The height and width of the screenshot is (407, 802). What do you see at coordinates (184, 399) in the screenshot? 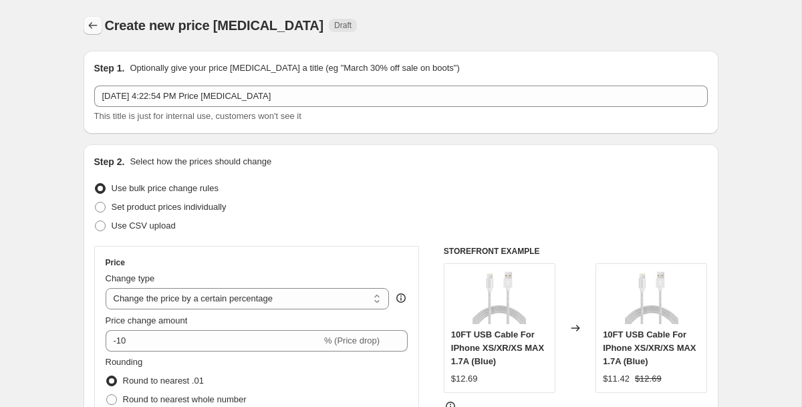
I see `span: Round to nearest whole number` at bounding box center [184, 399].